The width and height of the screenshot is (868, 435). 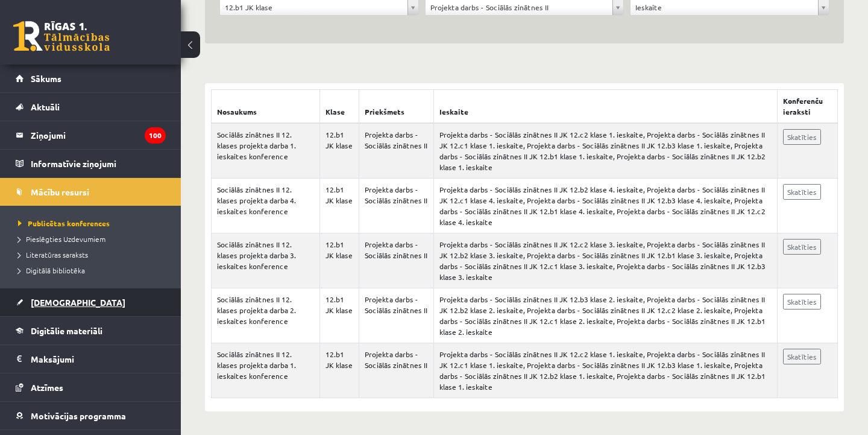 I want to click on span: Mācību resursi, so click(x=60, y=192).